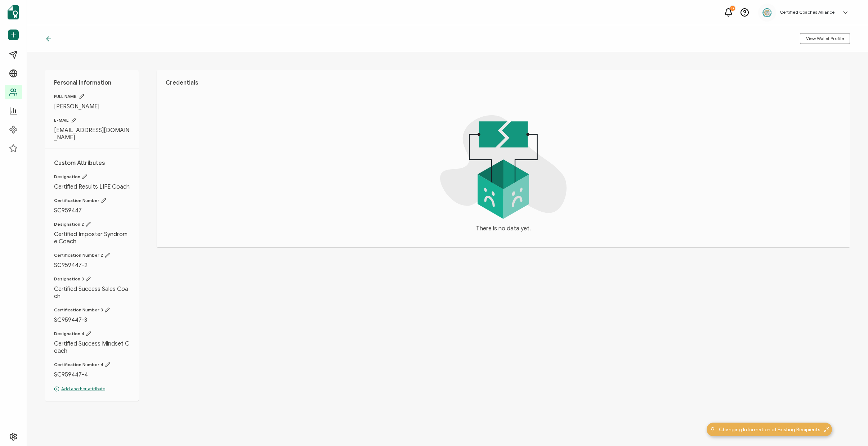  I want to click on h1: Credentials, so click(503, 83).